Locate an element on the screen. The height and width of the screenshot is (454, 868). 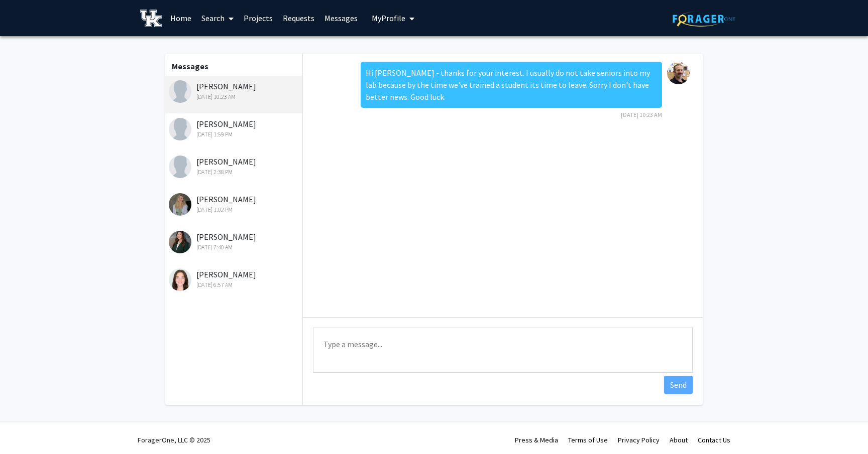
img: Hasan Hadi is located at coordinates (180, 91).